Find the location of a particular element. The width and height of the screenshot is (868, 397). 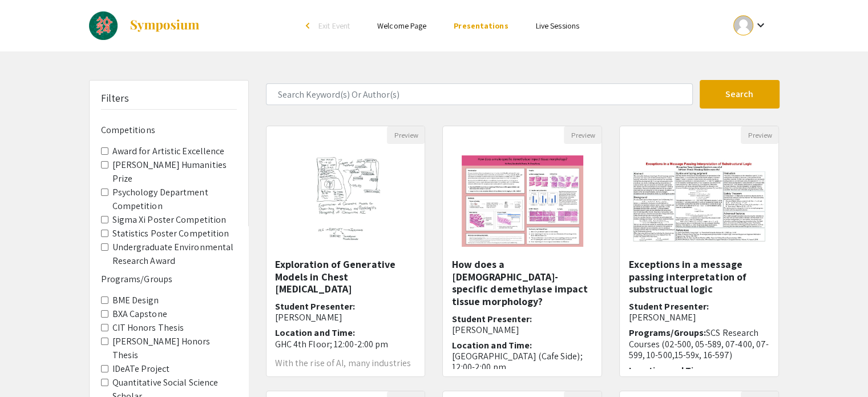

label: Psychology Department Competition is located at coordinates (174, 199).